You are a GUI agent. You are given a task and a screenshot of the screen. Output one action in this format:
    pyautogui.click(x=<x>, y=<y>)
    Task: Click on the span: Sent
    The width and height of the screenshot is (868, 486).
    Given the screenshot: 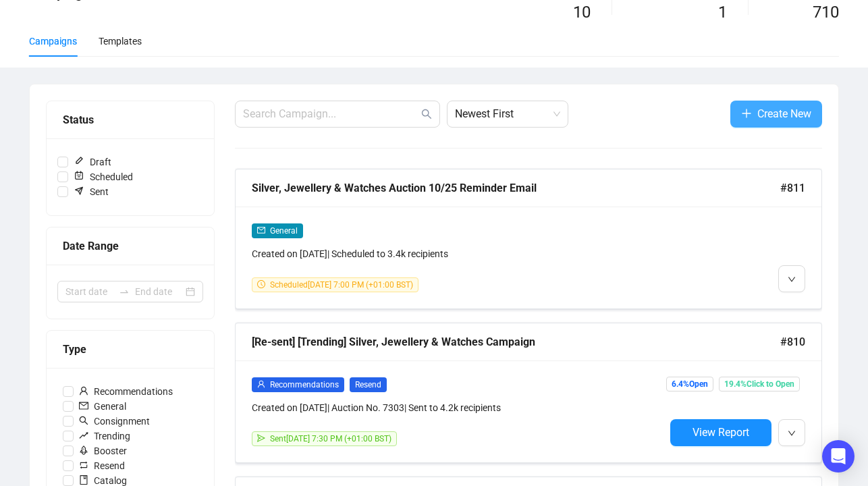 What is the action you would take?
    pyautogui.click(x=91, y=192)
    